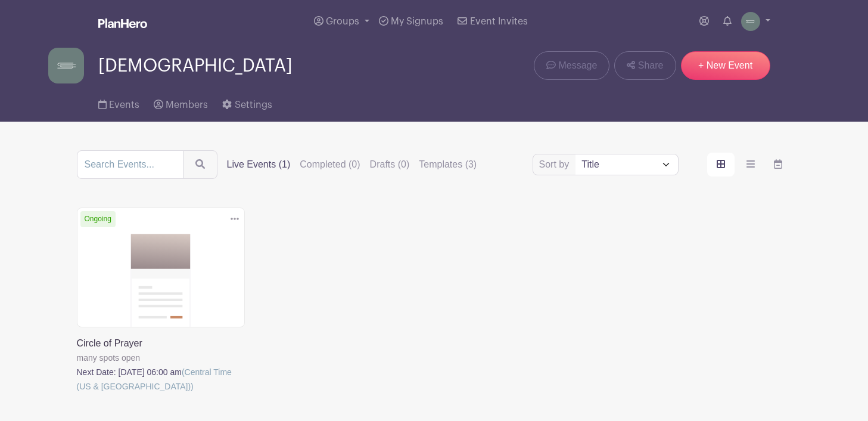 The width and height of the screenshot is (868, 421). I want to click on span: Events, so click(124, 105).